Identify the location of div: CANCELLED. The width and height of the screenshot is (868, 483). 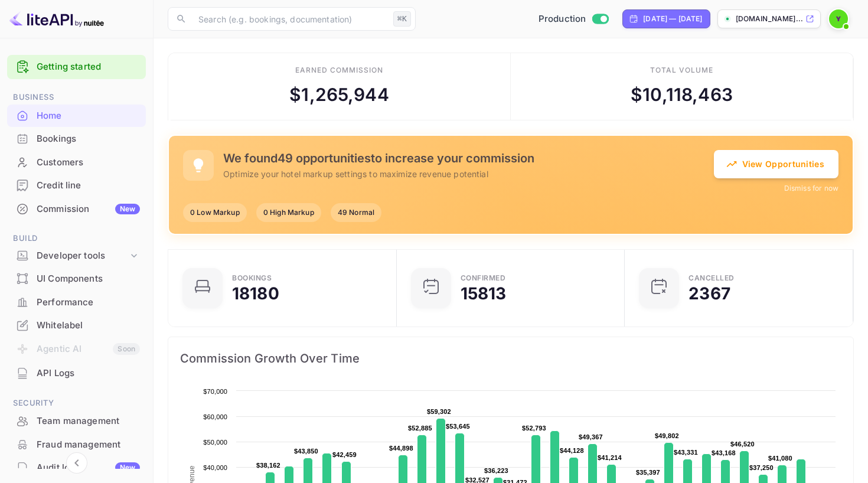
(712, 278).